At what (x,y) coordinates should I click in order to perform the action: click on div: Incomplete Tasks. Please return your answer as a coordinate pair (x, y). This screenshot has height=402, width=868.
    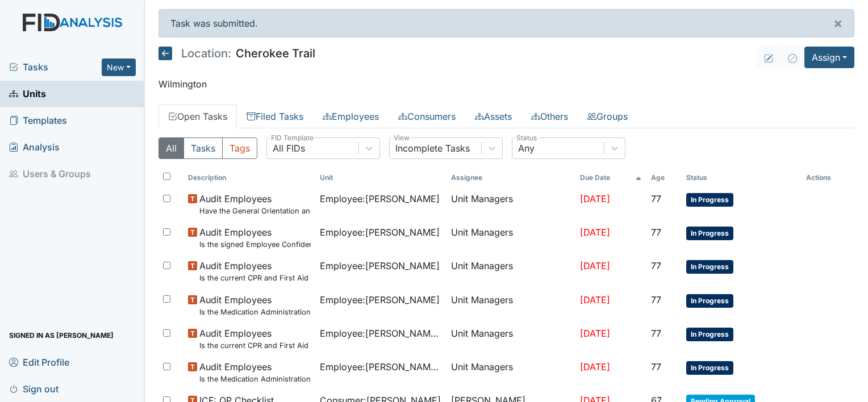
    Looking at the image, I should click on (432, 148).